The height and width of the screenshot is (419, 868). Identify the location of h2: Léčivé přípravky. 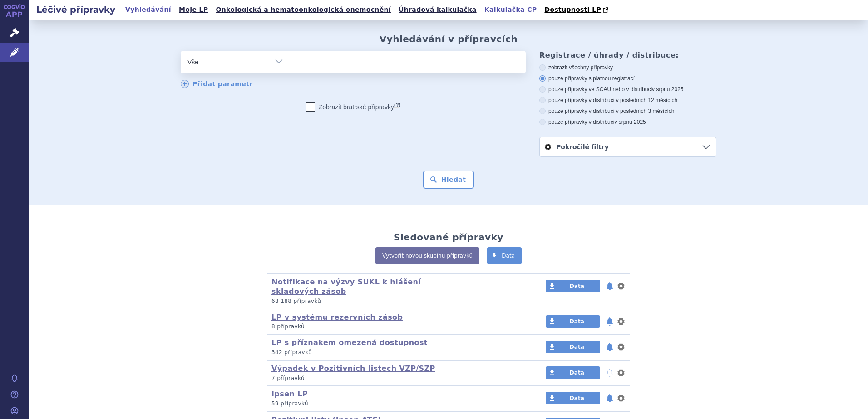
(76, 9).